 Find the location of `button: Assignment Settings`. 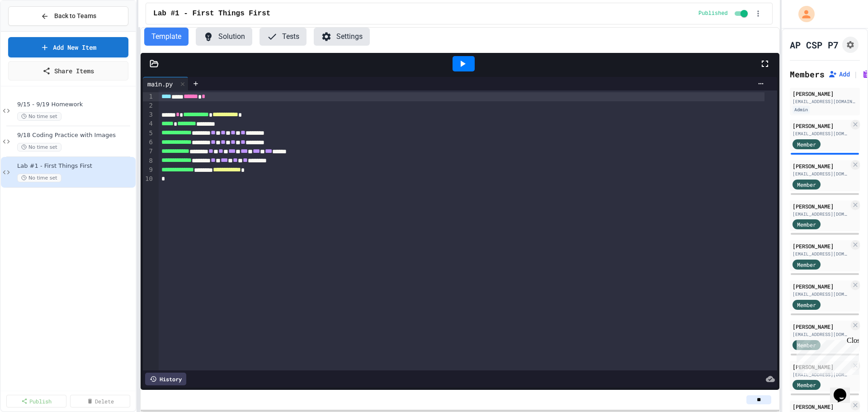

button: Assignment Settings is located at coordinates (851, 44).